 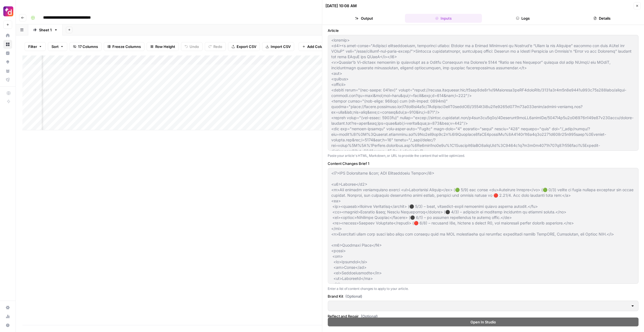 What do you see at coordinates (58, 47) in the screenshot?
I see `button: Sort` at bounding box center [58, 47].